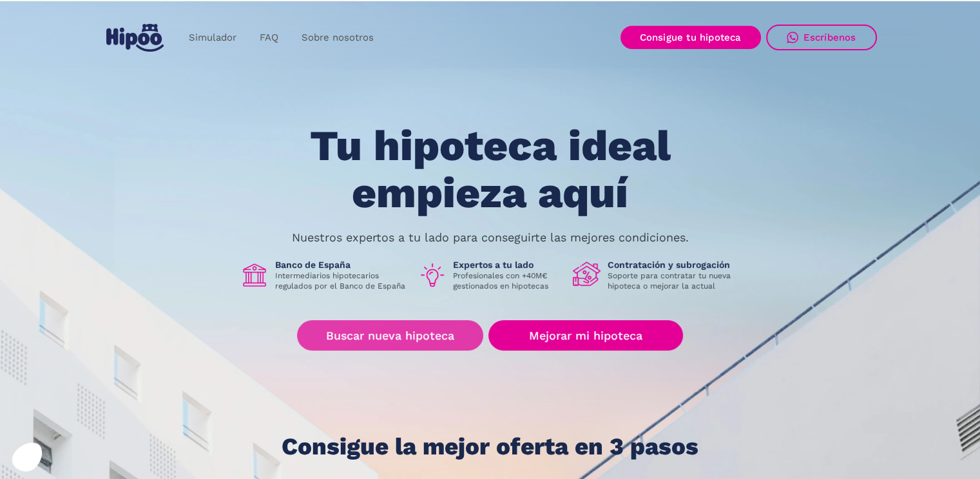  What do you see at coordinates (342, 281) in the screenshot?
I see `p: Intermediarios hipotecarios regulados por el Banco de España` at bounding box center [342, 281].